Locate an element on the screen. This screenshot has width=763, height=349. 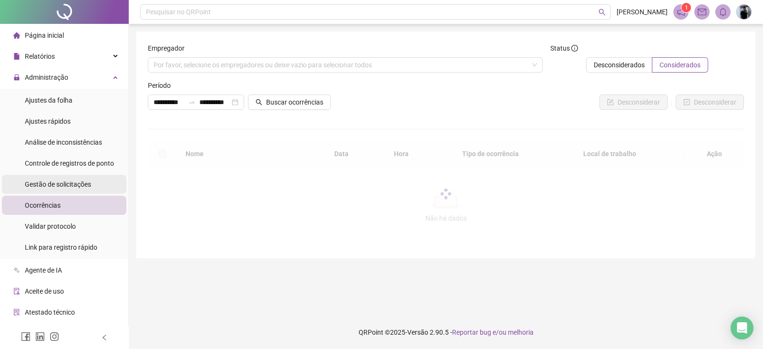
span: Ajustes rápidos is located at coordinates (48, 121).